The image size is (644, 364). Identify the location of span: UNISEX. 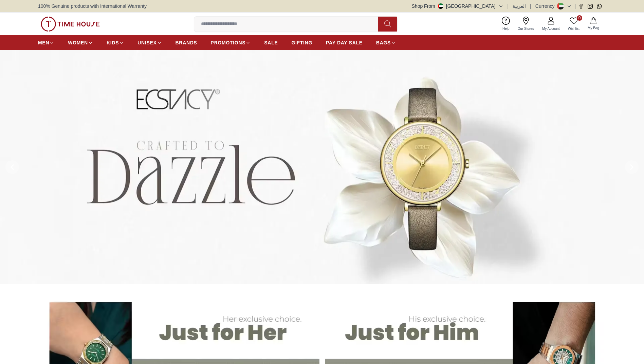
(147, 43).